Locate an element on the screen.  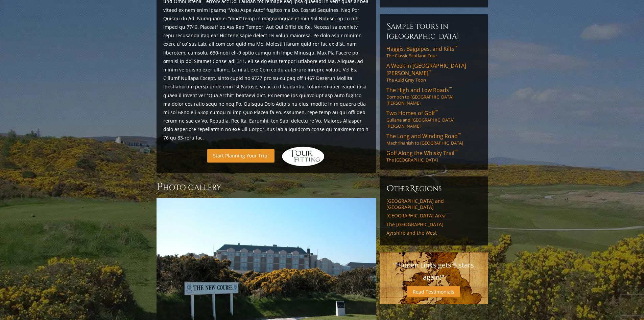
a: Read Testimonials is located at coordinates (434, 292).